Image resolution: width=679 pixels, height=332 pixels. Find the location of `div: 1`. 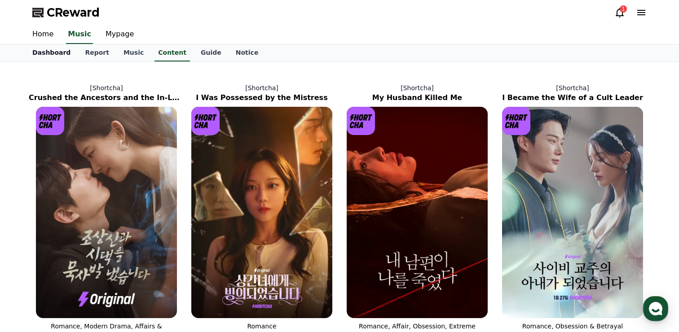

div: 1 is located at coordinates (624, 9).